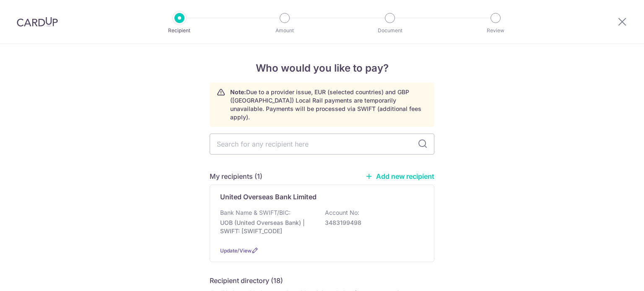  Describe the element at coordinates (322, 68) in the screenshot. I see `h4: Who would you like to pay?` at that location.